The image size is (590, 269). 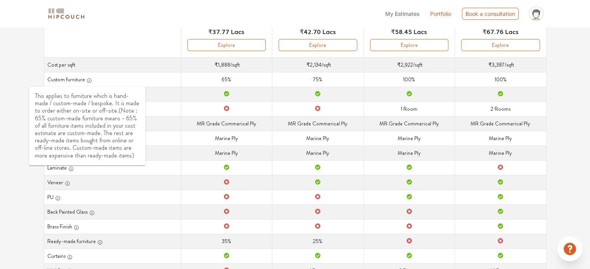 I want to click on th: Cost per sqft, so click(x=112, y=65).